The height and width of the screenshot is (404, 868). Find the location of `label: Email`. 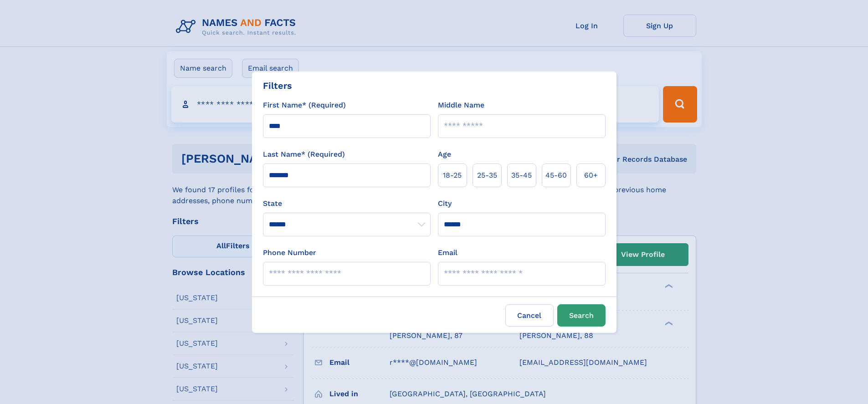

label: Email is located at coordinates (447, 253).